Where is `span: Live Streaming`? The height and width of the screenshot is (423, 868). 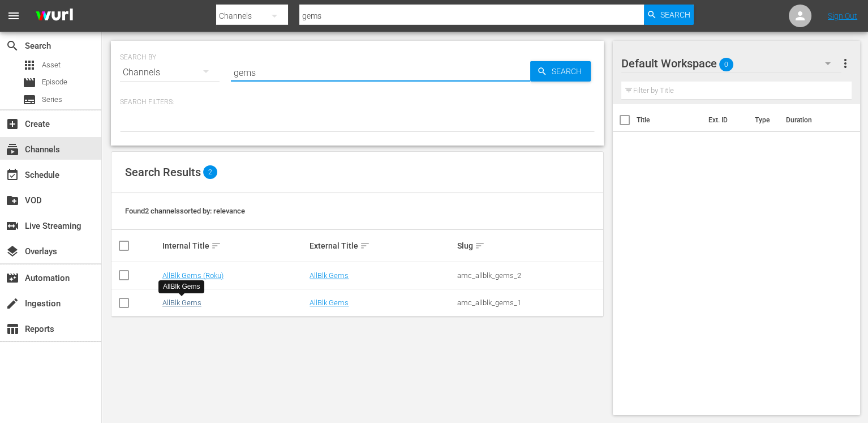 span: Live Streaming is located at coordinates (12, 226).